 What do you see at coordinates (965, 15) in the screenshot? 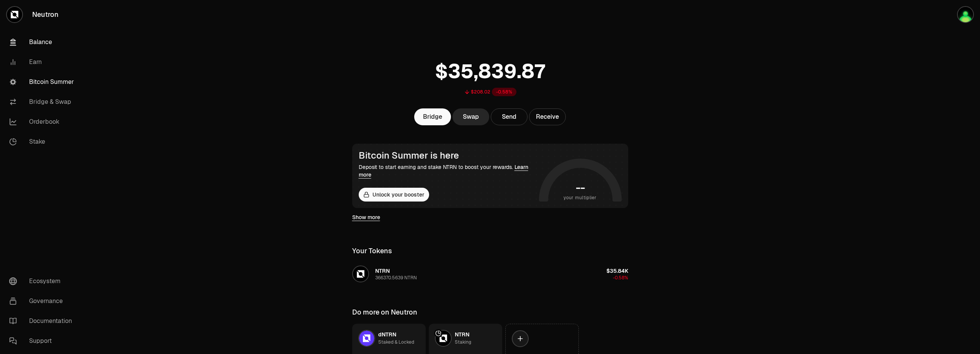
I see `img: Neutron LTI` at bounding box center [965, 15].